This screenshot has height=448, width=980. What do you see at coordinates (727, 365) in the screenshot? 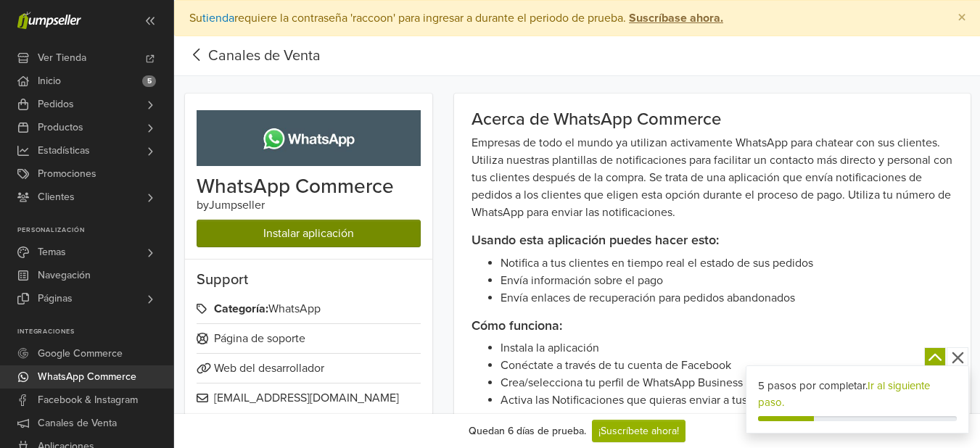
I see `li: Conéctate a través de tu cuenta de Facebook` at bounding box center [727, 365].